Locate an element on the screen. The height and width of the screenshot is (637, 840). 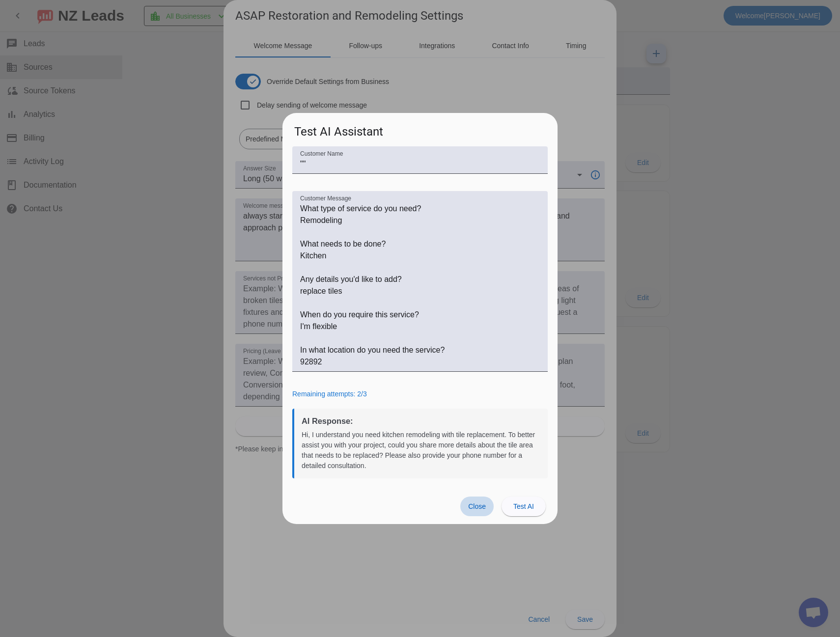
span: Test AI is located at coordinates (523, 506).